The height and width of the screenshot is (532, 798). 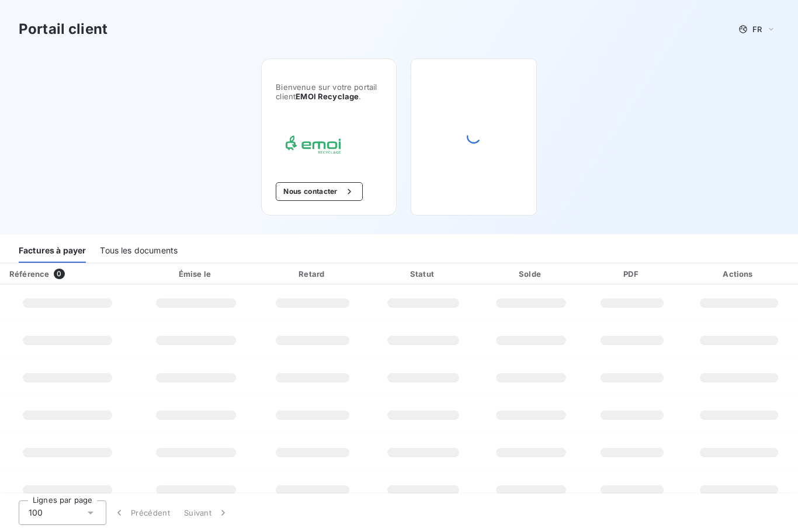 I want to click on div: Factures à payer, so click(x=52, y=251).